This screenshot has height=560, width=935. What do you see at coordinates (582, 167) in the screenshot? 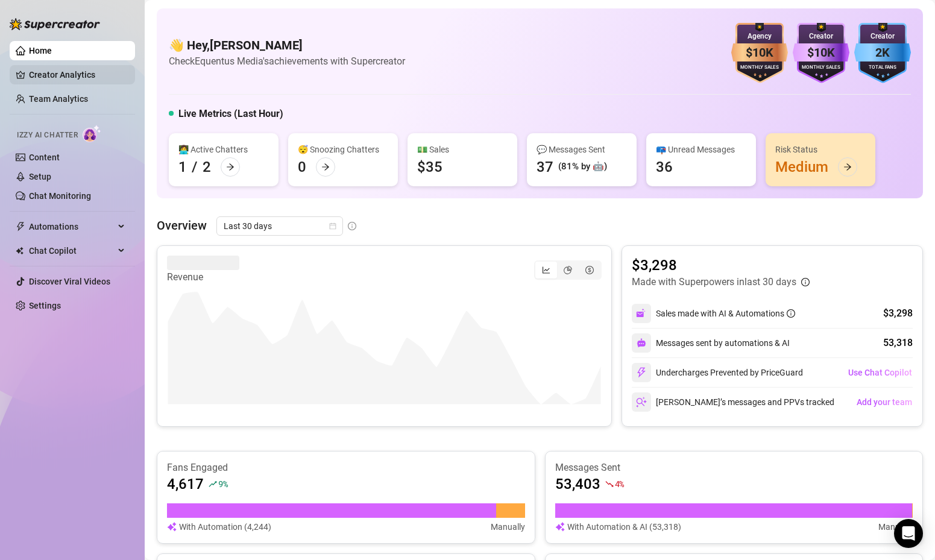
I see `div: (81% by 🤖)` at bounding box center [582, 167].